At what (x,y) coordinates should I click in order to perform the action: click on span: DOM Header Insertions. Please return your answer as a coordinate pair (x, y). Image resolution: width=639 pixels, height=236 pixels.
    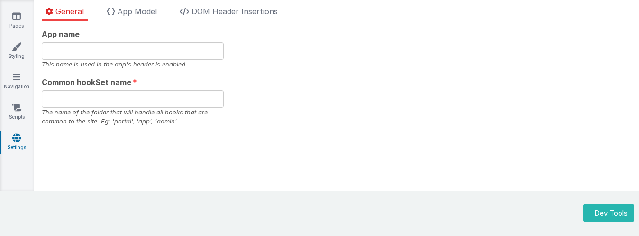
    Looking at the image, I should click on (235, 11).